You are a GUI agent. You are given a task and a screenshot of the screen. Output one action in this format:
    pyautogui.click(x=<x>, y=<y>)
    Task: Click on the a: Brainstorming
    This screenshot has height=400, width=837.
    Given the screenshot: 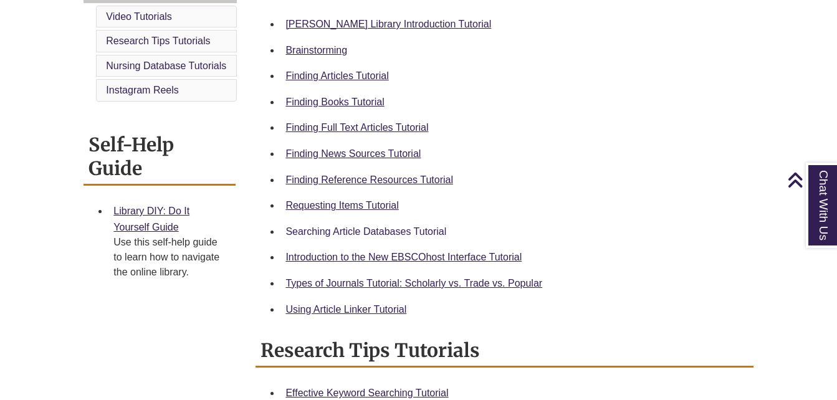 What is the action you would take?
    pyautogui.click(x=316, y=50)
    